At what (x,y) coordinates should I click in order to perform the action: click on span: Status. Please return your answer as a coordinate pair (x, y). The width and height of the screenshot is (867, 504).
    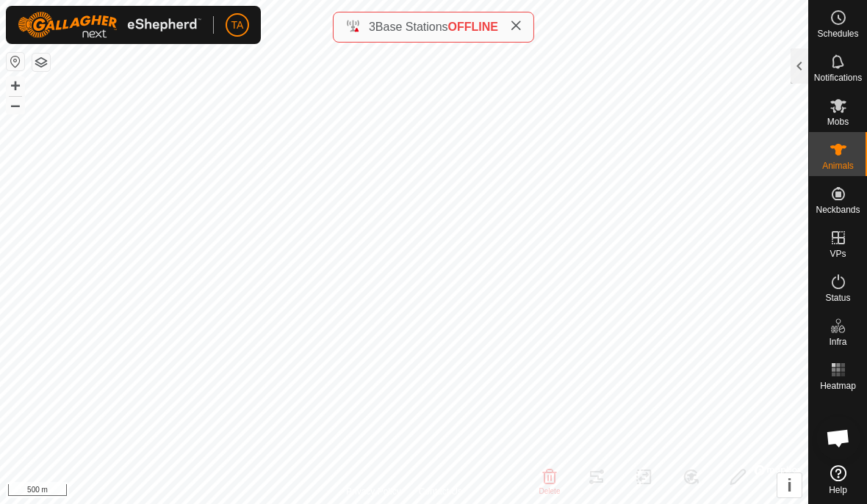
    Looking at the image, I should click on (838, 298).